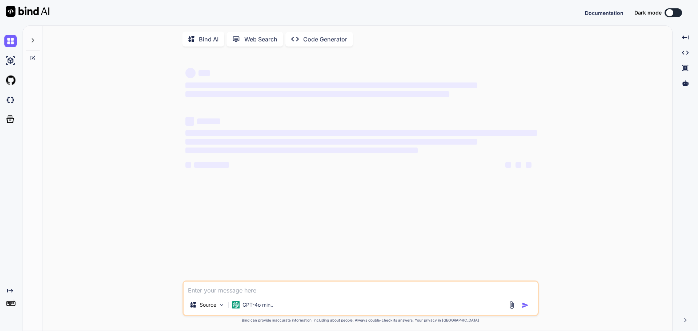  What do you see at coordinates (221, 305) in the screenshot?
I see `img: Pick Models` at bounding box center [221, 305].